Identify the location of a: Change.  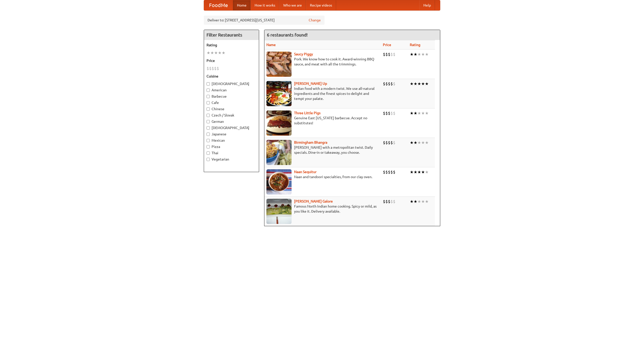
(315, 20).